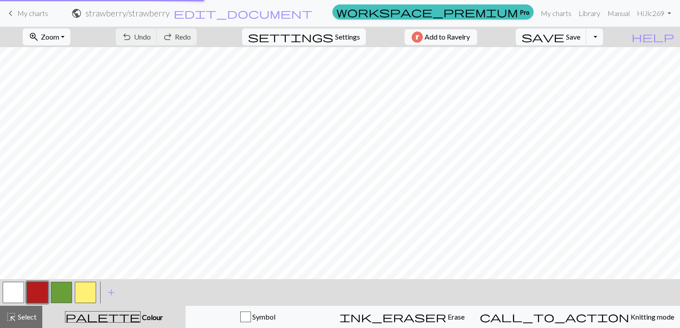 This screenshot has height=328, width=680. What do you see at coordinates (114, 317) in the screenshot?
I see `button: Colour` at bounding box center [114, 317].